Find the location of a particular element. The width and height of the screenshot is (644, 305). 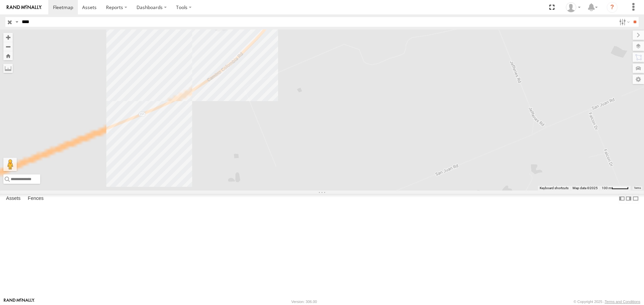

button: Zoom Home is located at coordinates (8, 56).